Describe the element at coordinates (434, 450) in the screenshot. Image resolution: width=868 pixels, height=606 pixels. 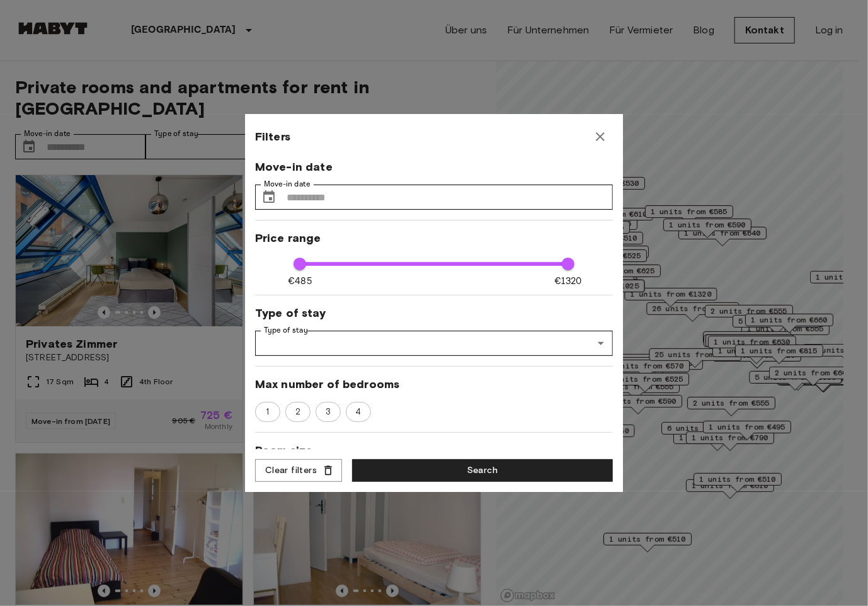
I see `span: Room size` at that location.